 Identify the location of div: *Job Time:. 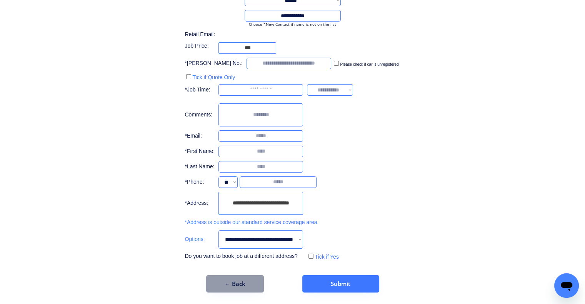
(199, 90).